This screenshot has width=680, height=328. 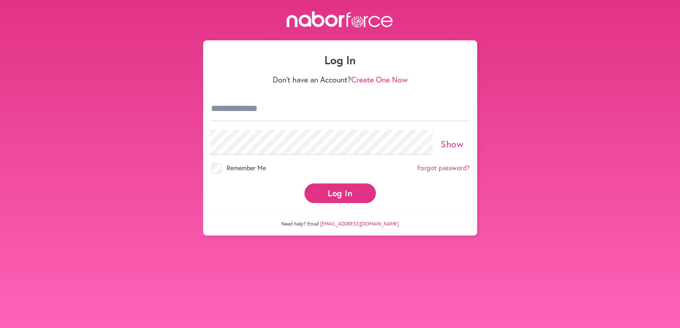 What do you see at coordinates (380, 79) in the screenshot?
I see `a: Create One Now` at bounding box center [380, 79].